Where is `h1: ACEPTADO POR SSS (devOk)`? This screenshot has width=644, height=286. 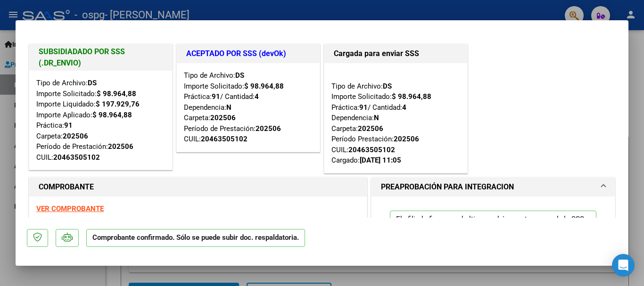 h1: ACEPTADO POR SSS (devOk) is located at coordinates (248, 54).